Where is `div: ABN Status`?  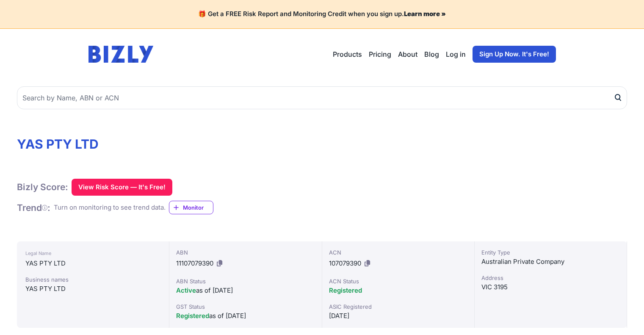
div: ABN Status is located at coordinates (245, 281).